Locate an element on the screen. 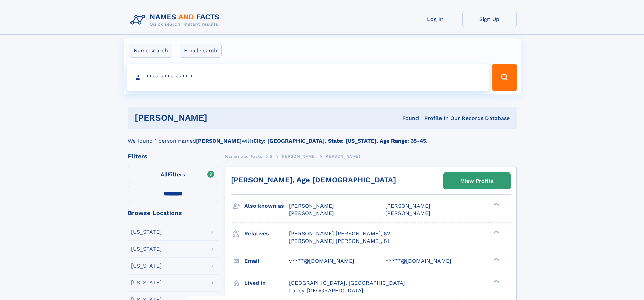 The image size is (644, 300). div: Filters is located at coordinates (173, 156).